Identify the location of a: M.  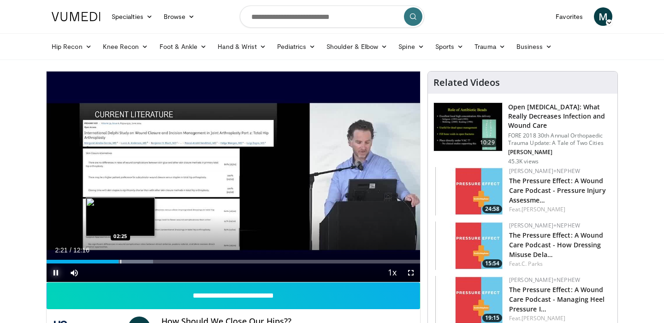
(603, 17).